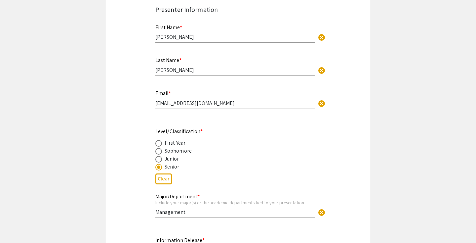 This screenshot has width=476, height=243. What do you see at coordinates (179, 131) in the screenshot?
I see `mat-label: Level/Classification` at bounding box center [179, 131].